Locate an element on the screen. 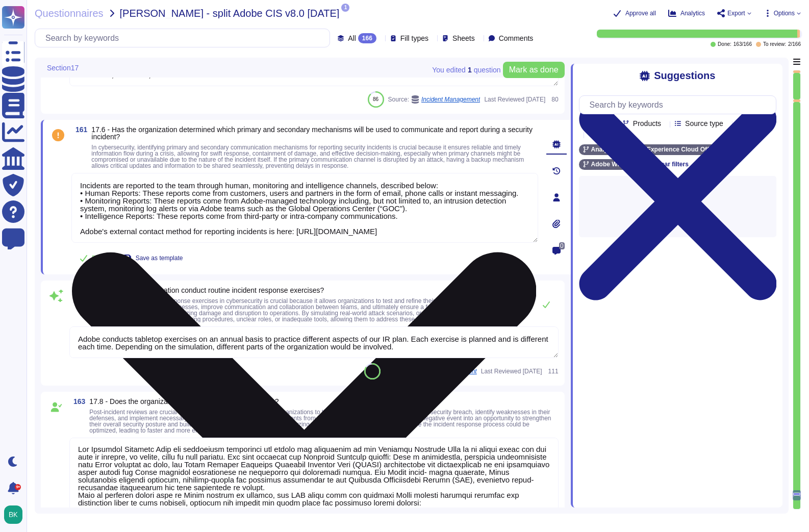 Image resolution: width=809 pixels, height=532 pixels. span: 162 is located at coordinates (77, 290).